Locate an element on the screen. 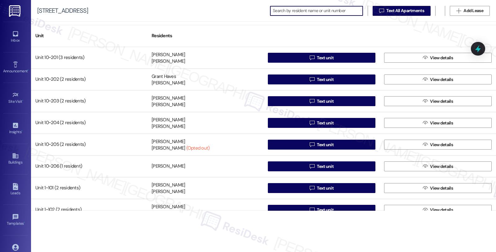 This screenshot has height=252, width=496. div: Unit 10~206 (1 resident) is located at coordinates (89, 166).